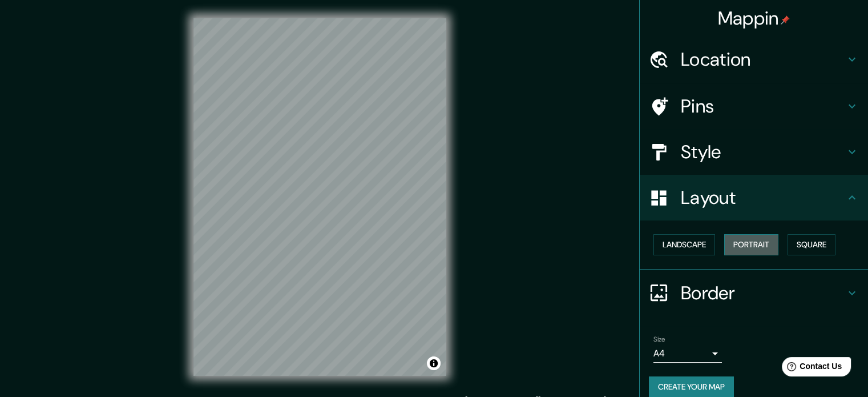  What do you see at coordinates (754, 60) in the screenshot?
I see `div: Location` at bounding box center [754, 60].